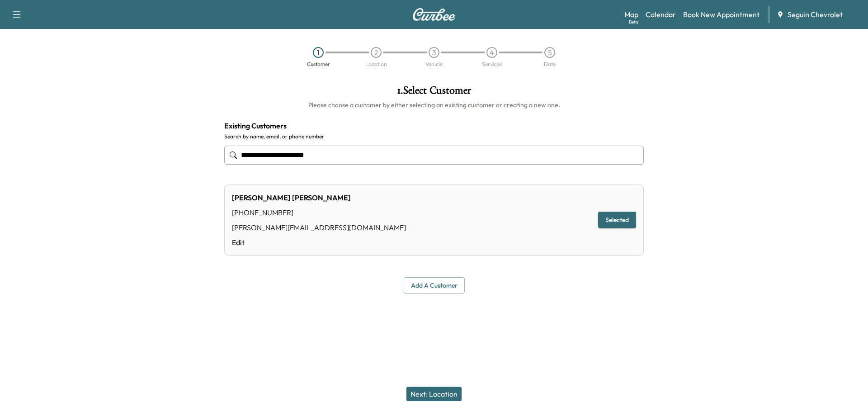 This screenshot has height=412, width=868. Describe the element at coordinates (550, 64) in the screenshot. I see `div: Date` at that location.